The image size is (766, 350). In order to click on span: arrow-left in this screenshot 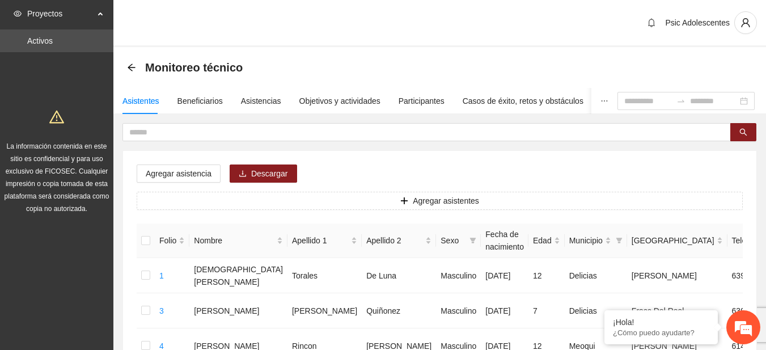, I will do `click(132, 67)`.